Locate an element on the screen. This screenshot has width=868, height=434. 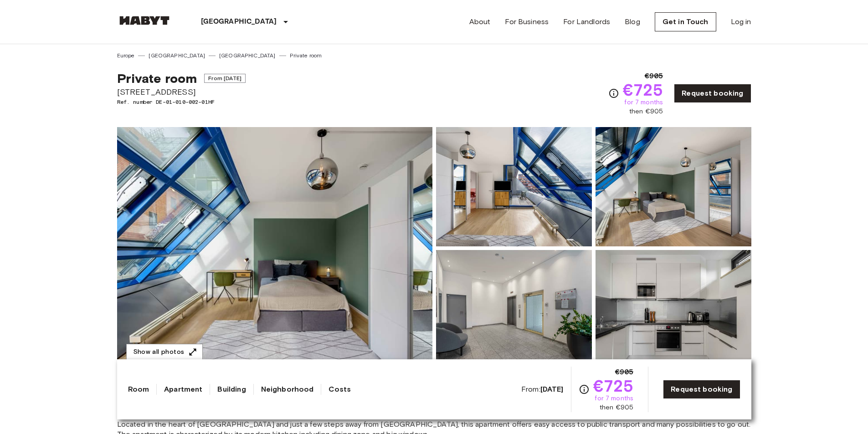
a: For Business is located at coordinates (527, 22).